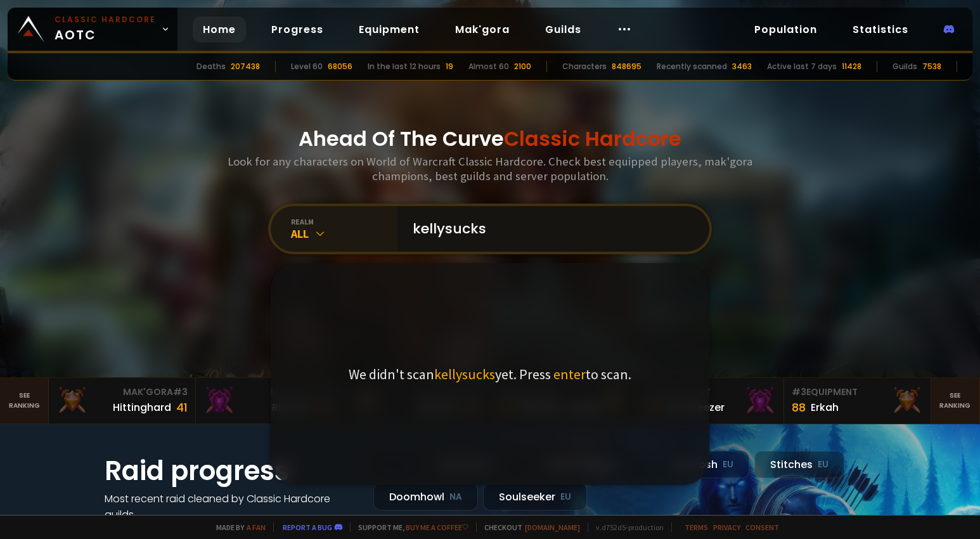 The width and height of the screenshot is (980, 539). I want to click on a: #2Equipment88Notafreezer, so click(711, 401).